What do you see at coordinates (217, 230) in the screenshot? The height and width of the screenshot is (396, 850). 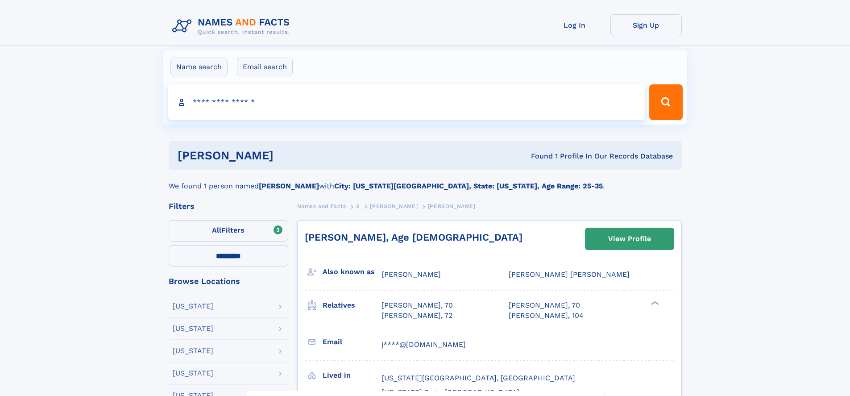 I see `span: All` at bounding box center [217, 230].